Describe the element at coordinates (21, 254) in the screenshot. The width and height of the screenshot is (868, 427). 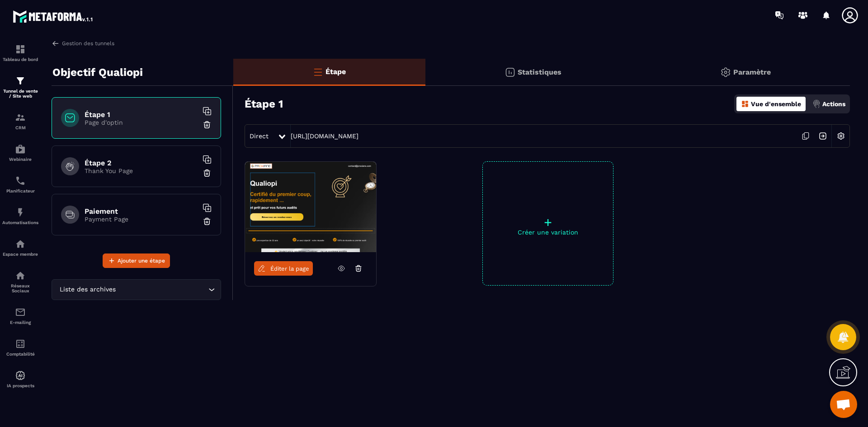
I see `p: Espace membre` at that location.